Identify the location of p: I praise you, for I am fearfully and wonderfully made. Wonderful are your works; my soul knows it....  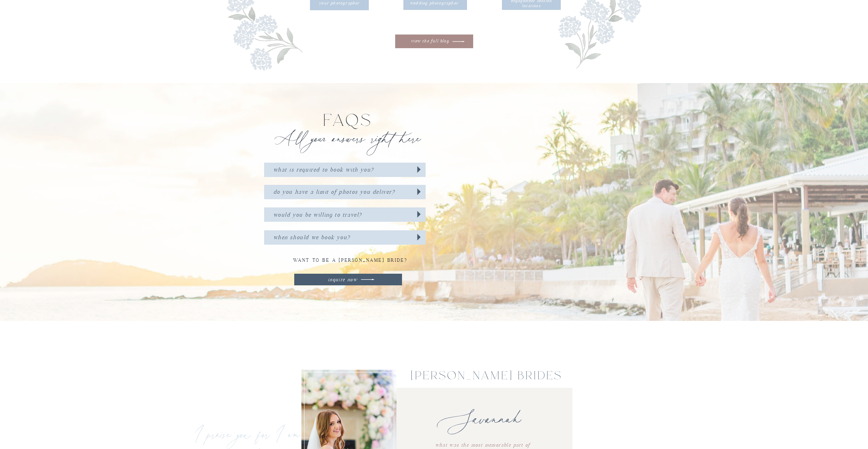
(270, 428).